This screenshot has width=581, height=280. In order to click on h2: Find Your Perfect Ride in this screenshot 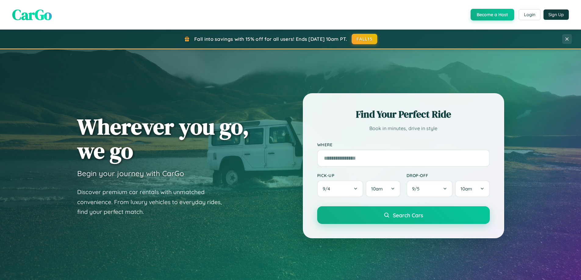, I will do `click(403, 114)`.